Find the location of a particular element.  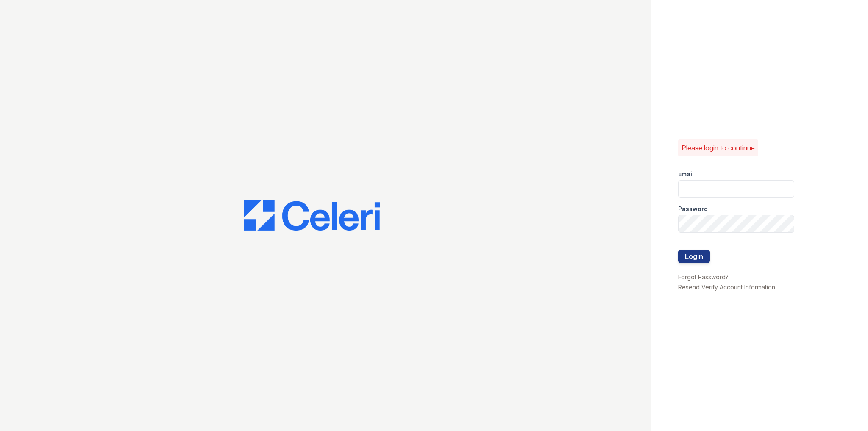

p: Please login to continue is located at coordinates (718, 148).